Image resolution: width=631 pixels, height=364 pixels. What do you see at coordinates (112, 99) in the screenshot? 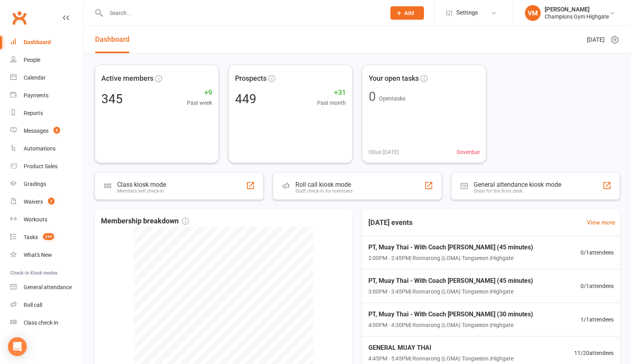
I see `div: 345` at bounding box center [112, 99].